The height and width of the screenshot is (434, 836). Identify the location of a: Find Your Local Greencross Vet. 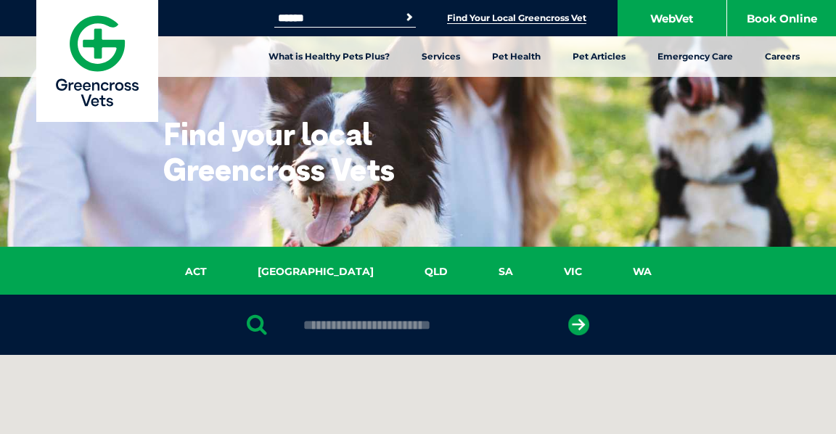
(517, 18).